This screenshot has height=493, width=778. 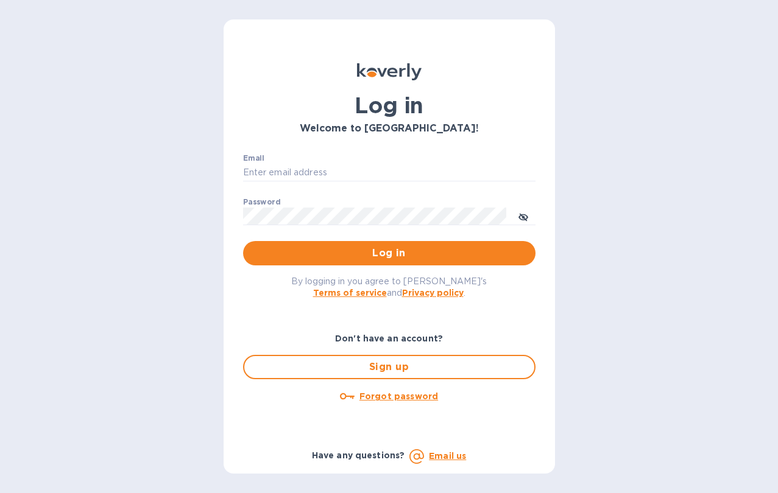 What do you see at coordinates (432, 293) in the screenshot?
I see `b: Privacy policy` at bounding box center [432, 293].